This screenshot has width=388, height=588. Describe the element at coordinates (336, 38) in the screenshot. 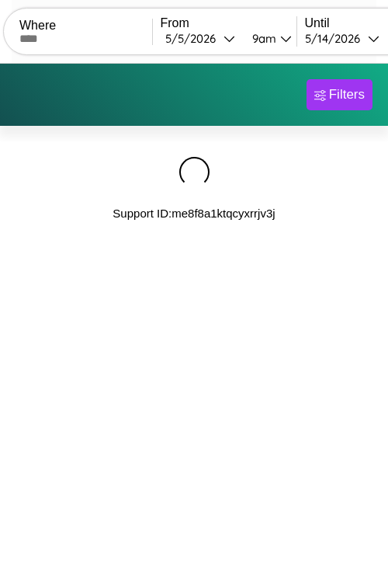

I see `div: 5 / 14 / 2026` at that location.